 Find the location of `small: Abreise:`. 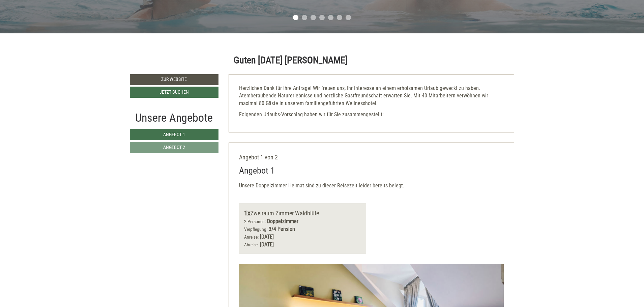

small: Abreise: is located at coordinates (251, 245).